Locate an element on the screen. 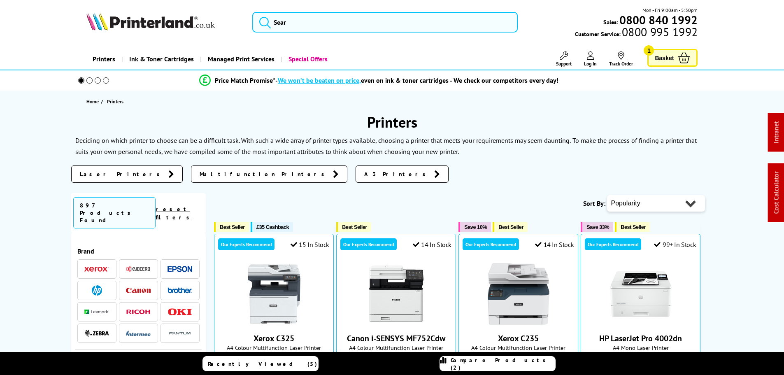  a: Laser Printers is located at coordinates (127, 174).